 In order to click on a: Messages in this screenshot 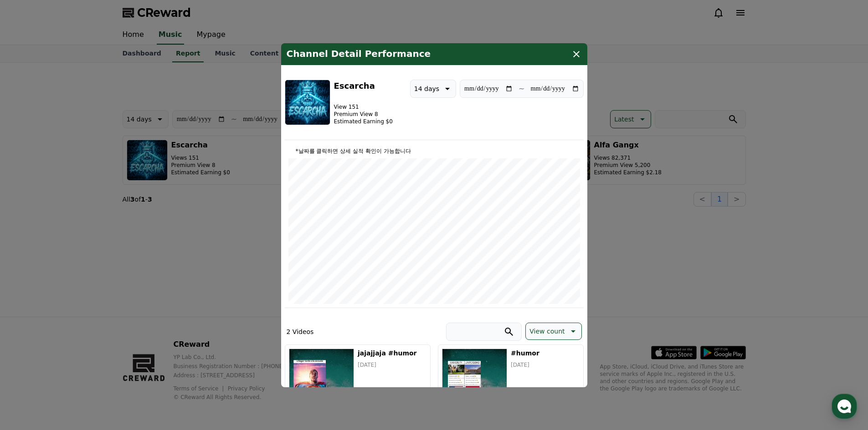, I will do `click(89, 300)`.